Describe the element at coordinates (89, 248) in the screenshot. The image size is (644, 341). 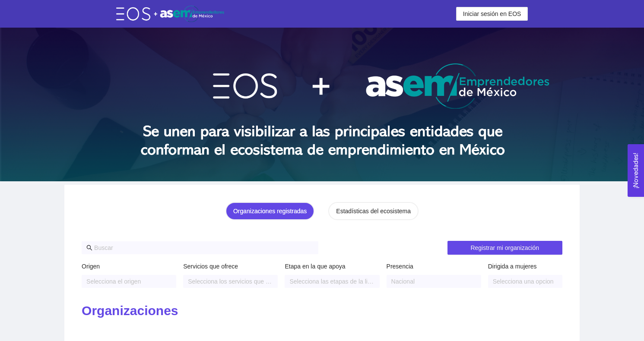
I see `span: search` at that location.